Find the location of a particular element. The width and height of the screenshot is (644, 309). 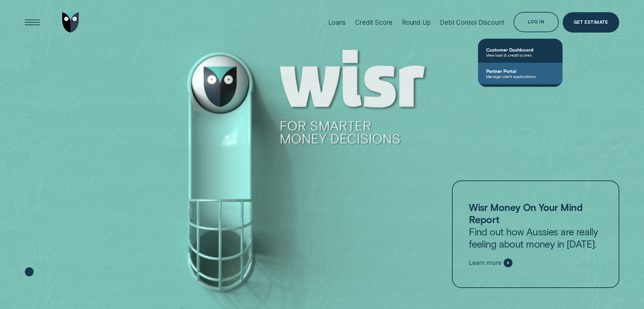

div: Round Up is located at coordinates (416, 23).